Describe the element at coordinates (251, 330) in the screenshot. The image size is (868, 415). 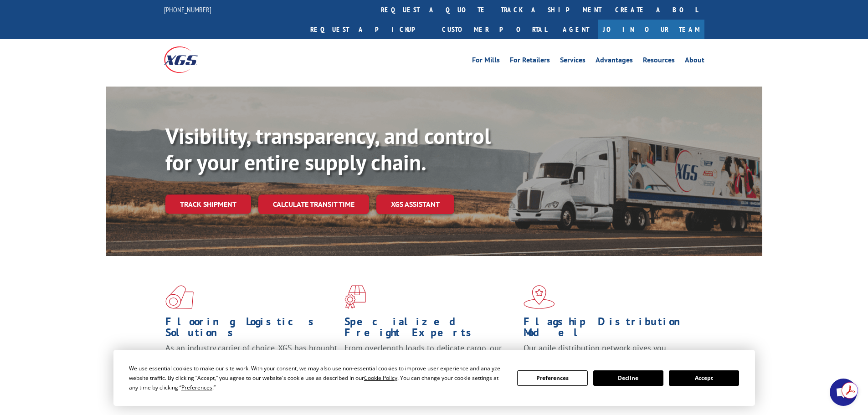
I see `h1: Flooring Logistics Solutions` at that location.